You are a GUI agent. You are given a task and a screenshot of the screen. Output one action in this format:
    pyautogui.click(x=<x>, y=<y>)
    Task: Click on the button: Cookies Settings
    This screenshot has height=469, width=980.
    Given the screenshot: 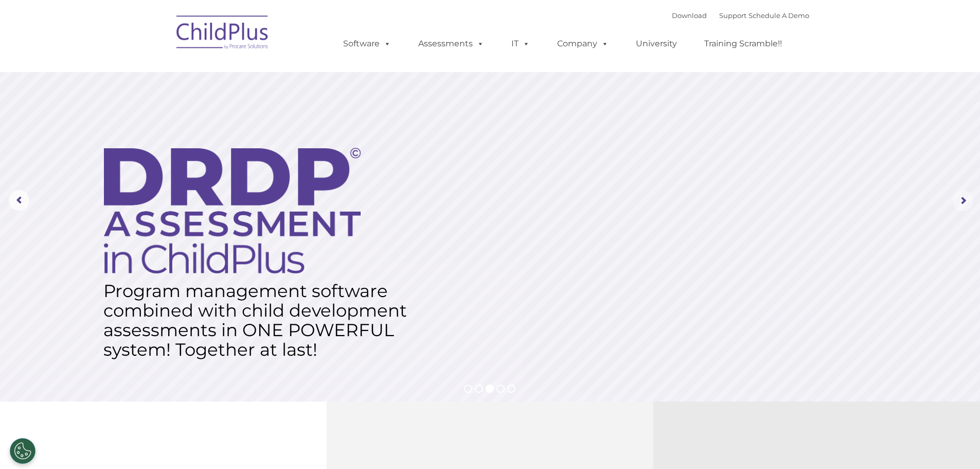 What is the action you would take?
    pyautogui.click(x=23, y=451)
    